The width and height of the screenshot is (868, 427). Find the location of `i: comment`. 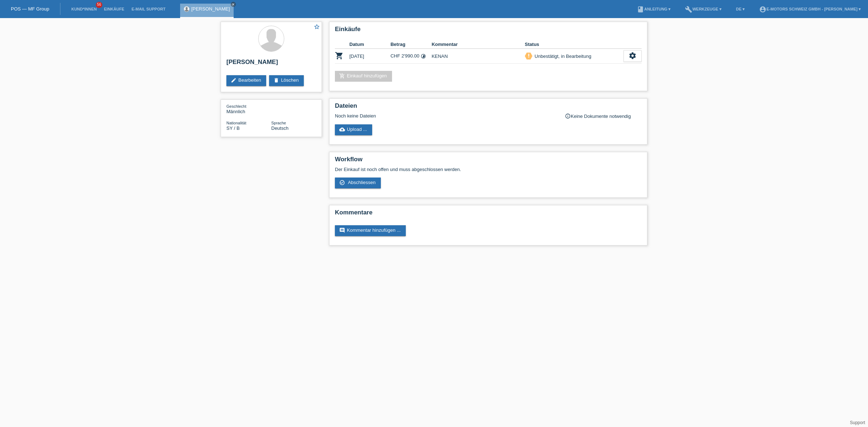

i: comment is located at coordinates (342, 230).